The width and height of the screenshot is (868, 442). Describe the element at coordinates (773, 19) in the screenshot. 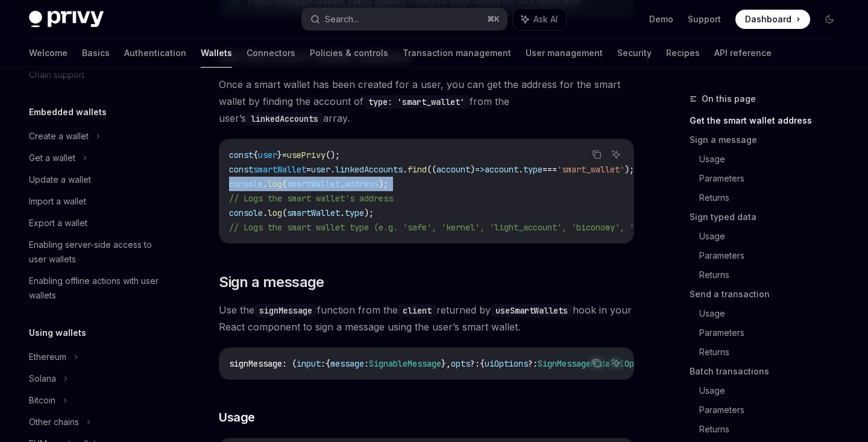

I see `a: Dashboard` at that location.